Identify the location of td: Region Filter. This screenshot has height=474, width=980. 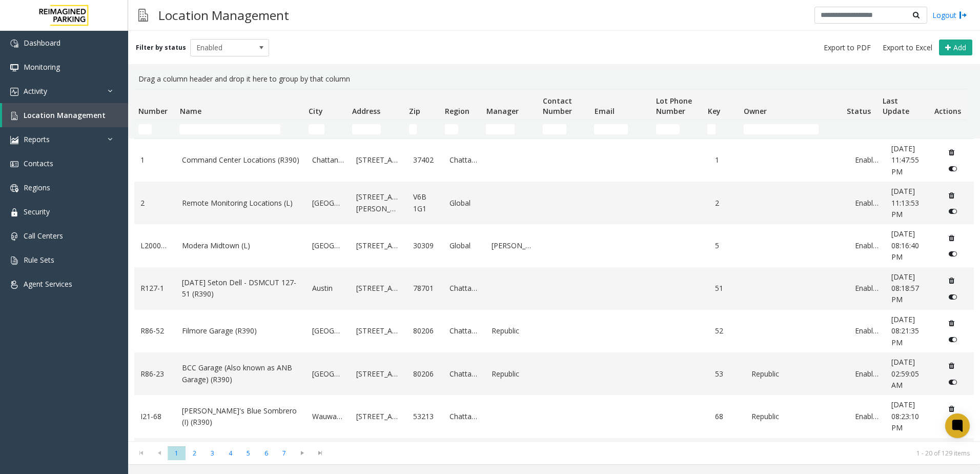
(461, 129).